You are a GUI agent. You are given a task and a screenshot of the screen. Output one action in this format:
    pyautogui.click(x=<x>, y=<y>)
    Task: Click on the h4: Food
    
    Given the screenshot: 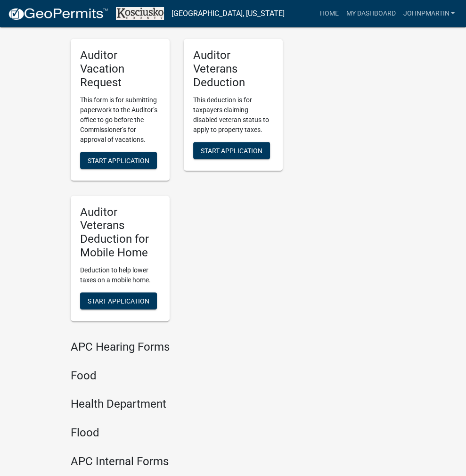 What is the action you would take?
    pyautogui.click(x=177, y=375)
    